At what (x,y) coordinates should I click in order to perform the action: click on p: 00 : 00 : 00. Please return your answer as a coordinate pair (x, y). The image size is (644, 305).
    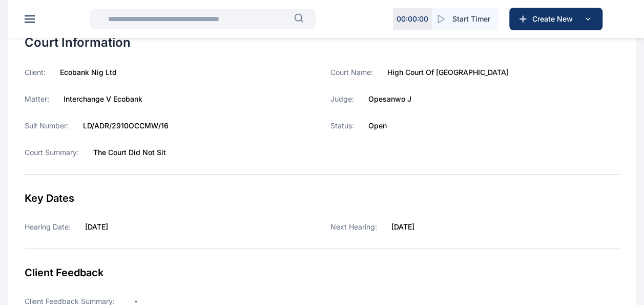
    Looking at the image, I should click on (413, 19).